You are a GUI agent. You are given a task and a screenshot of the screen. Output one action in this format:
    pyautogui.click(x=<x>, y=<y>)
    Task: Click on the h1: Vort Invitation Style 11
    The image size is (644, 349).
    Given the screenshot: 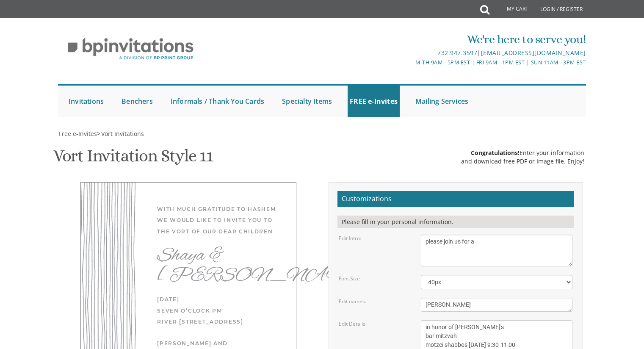 What is the action you would take?
    pyautogui.click(x=133, y=159)
    